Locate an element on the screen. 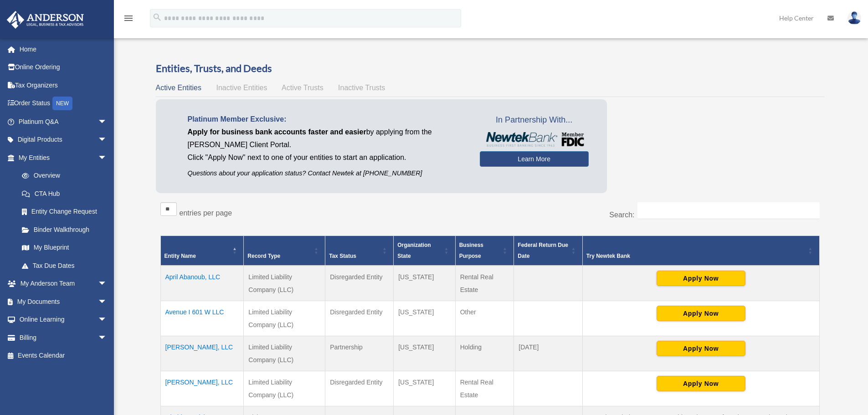  a: My Anderson Teamarrow_drop_down is located at coordinates (63, 284).